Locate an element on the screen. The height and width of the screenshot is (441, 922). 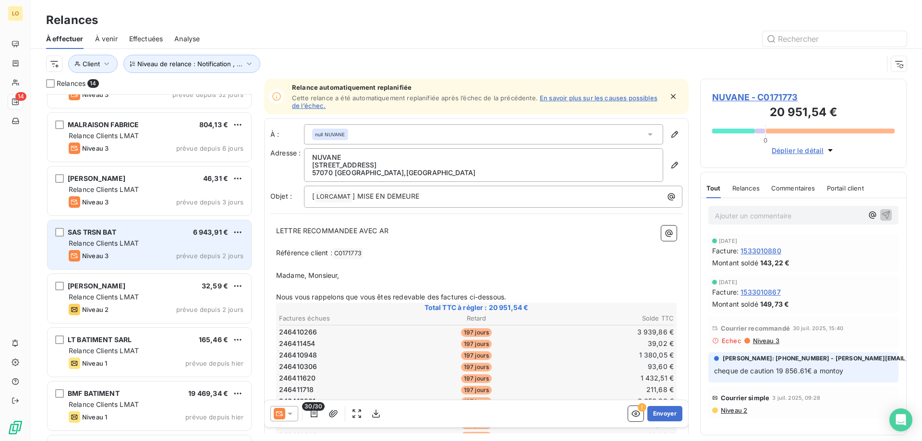
span: MALRAISON FABRICE is located at coordinates (103, 124).